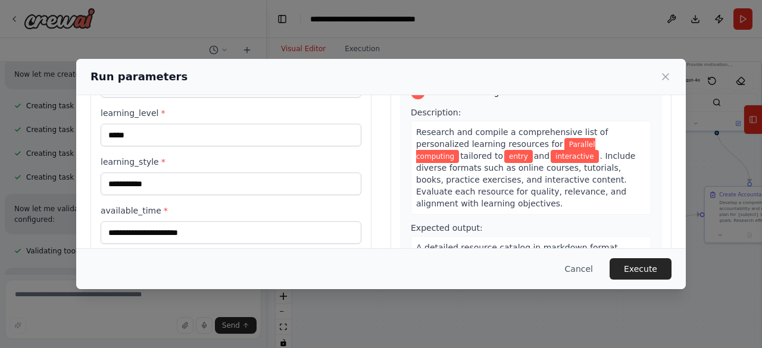 This screenshot has width=762, height=348. Describe the element at coordinates (519, 157) in the screenshot. I see `span: Variable: learning_level` at that location.